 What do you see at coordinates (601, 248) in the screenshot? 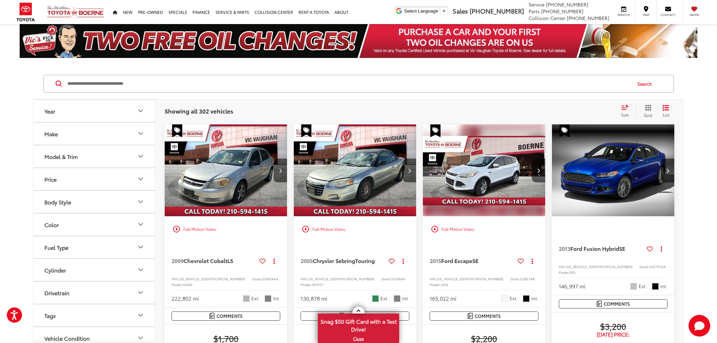
I see `a: 2013Ford Fusion HybridSE` at bounding box center [601, 248].